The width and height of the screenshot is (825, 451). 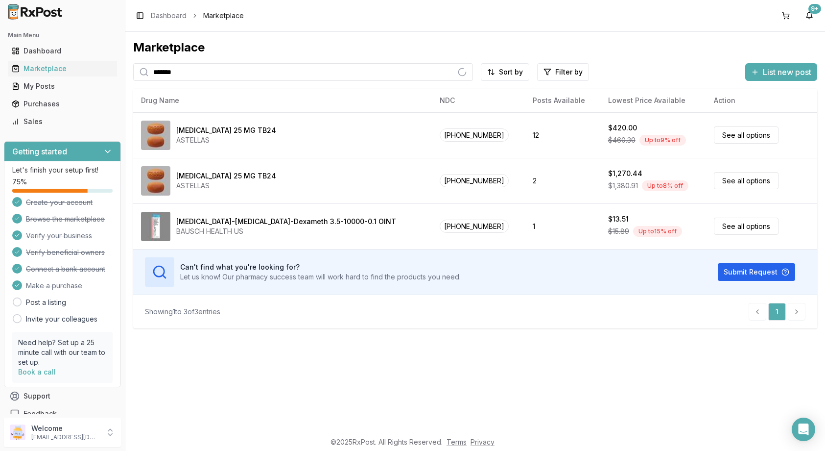 What do you see at coordinates (62, 121) in the screenshot?
I see `div: Sales` at bounding box center [62, 121].